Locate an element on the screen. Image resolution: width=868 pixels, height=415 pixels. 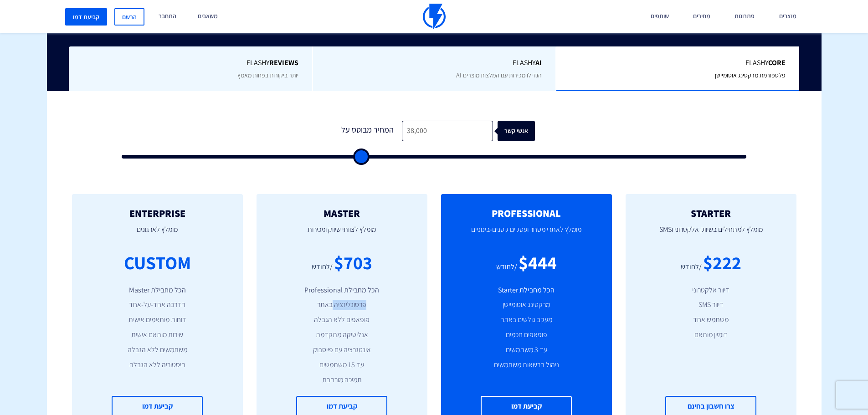
h2: STARTER is located at coordinates (711, 213).